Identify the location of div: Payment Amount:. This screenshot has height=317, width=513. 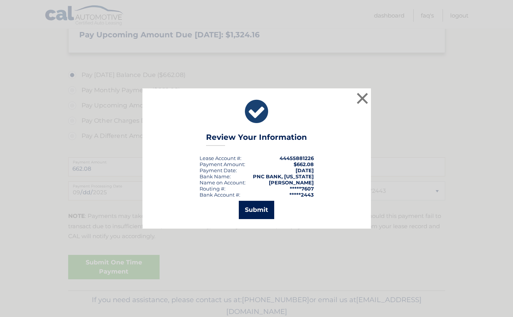
(222, 164).